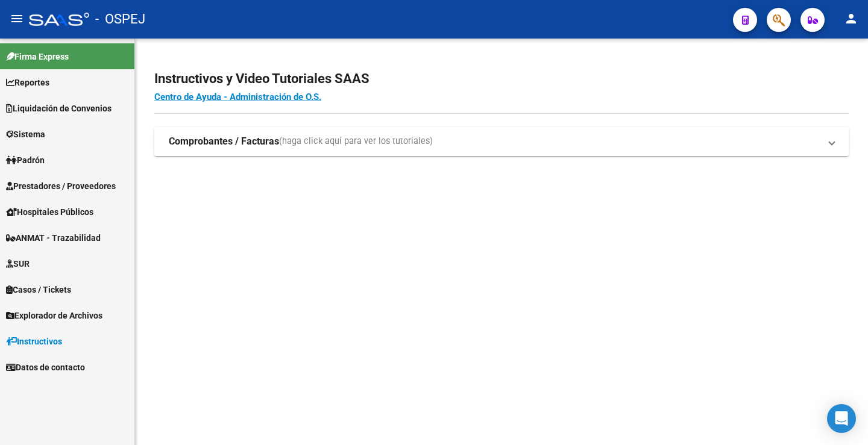  I want to click on span: (haga click aquí para ver los tutoriales), so click(356, 141).